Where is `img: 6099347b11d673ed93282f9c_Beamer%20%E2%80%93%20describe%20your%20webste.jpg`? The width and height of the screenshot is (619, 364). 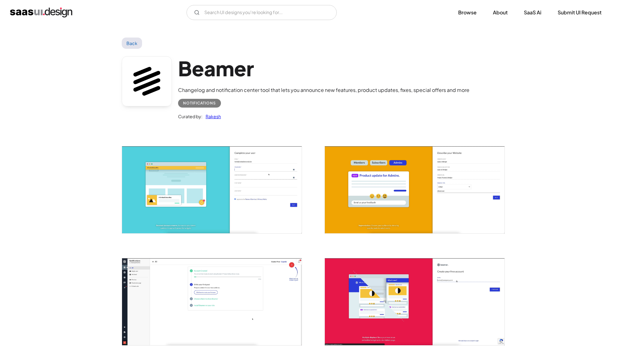
img: 6099347b11d673ed93282f9c_Beamer%20%E2%80%93%20describe%20your%20webste.jpg is located at coordinates (415, 190).